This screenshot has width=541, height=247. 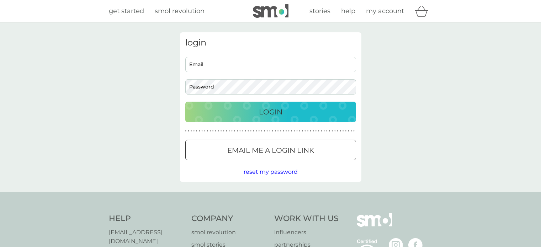 I want to click on a: help, so click(x=348, y=11).